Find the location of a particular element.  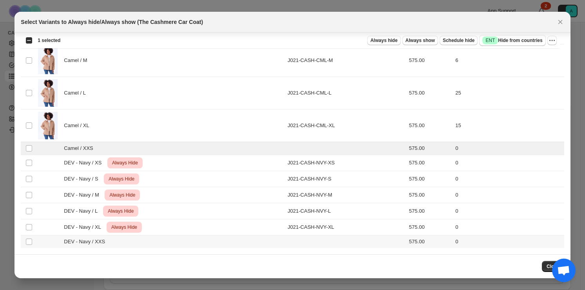

td: 6 is located at coordinates (509, 60).